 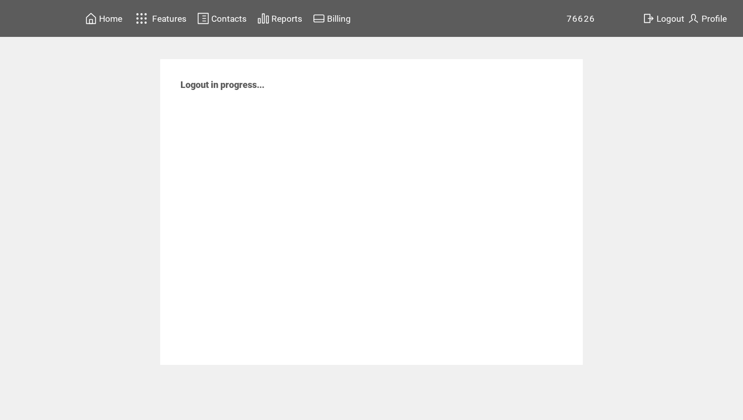 What do you see at coordinates (169, 19) in the screenshot?
I see `span: Features` at bounding box center [169, 19].